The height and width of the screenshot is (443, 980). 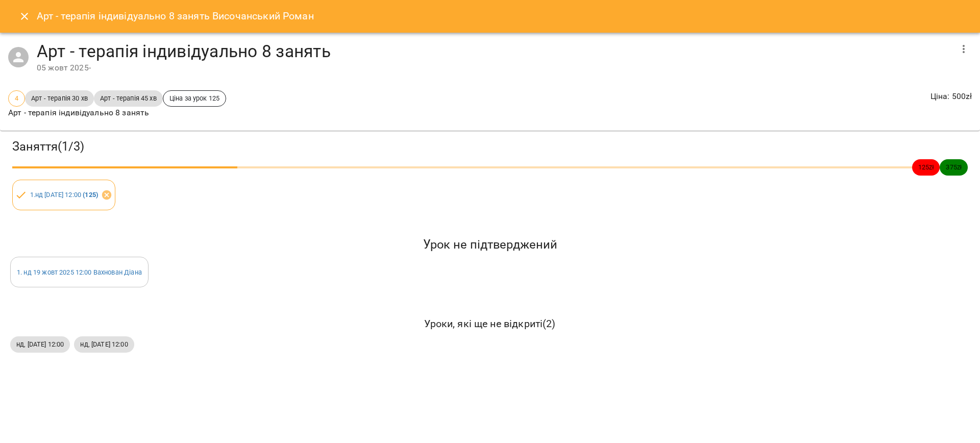 What do you see at coordinates (490, 146) in the screenshot?
I see `h3: Заняття ( 1 / 3 )` at bounding box center [490, 146].